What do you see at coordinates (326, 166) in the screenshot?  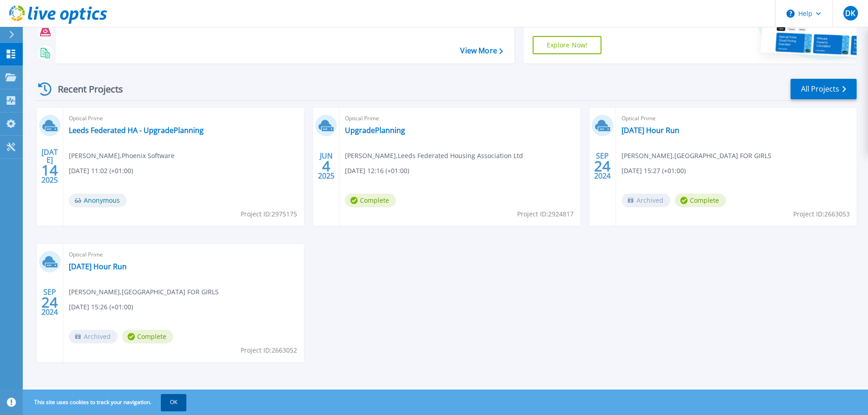 I see `div: JUN 2025` at bounding box center [326, 166].